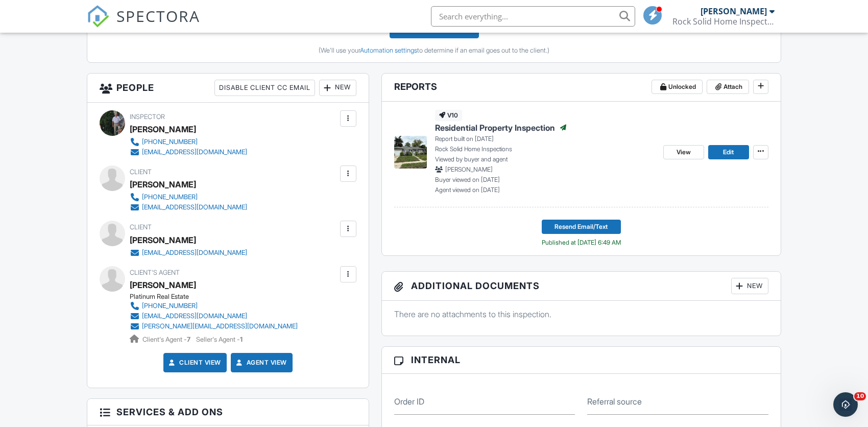  What do you see at coordinates (533, 17) in the screenshot?
I see `input: Search everything...` at bounding box center [533, 17].